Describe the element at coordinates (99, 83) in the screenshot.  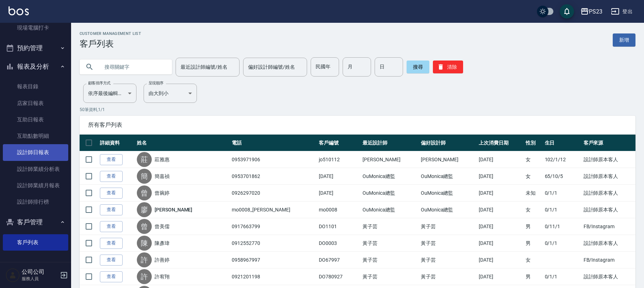
I see `label: 顧客排序方式` at that location.